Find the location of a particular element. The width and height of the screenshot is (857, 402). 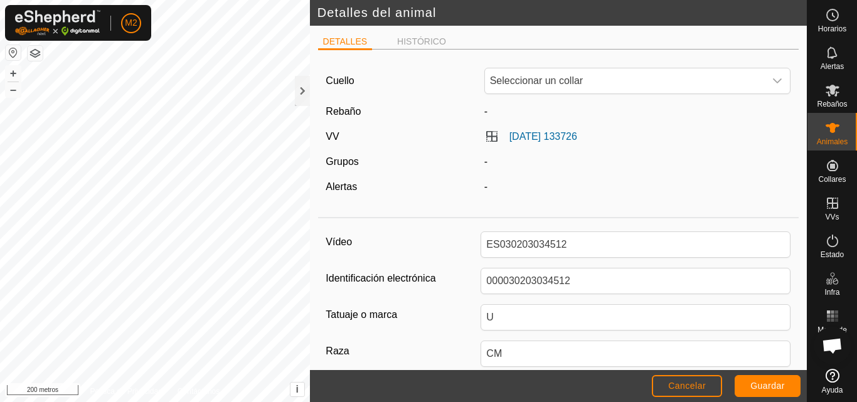

font: M2 is located at coordinates (130, 23).